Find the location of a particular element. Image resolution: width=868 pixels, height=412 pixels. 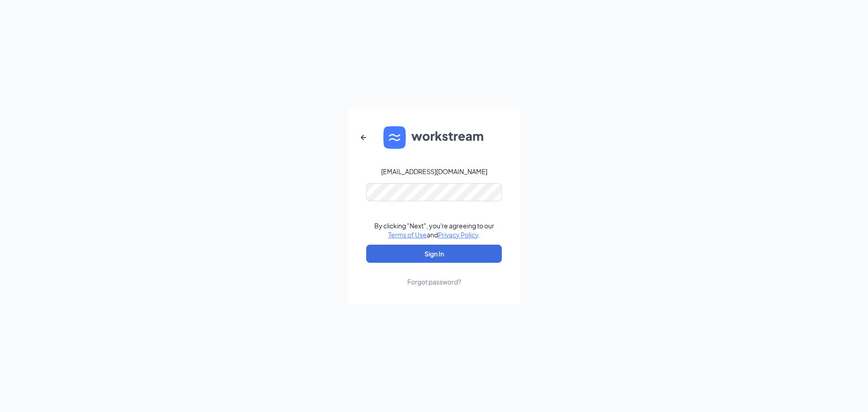

button: Sign In is located at coordinates (434, 254).